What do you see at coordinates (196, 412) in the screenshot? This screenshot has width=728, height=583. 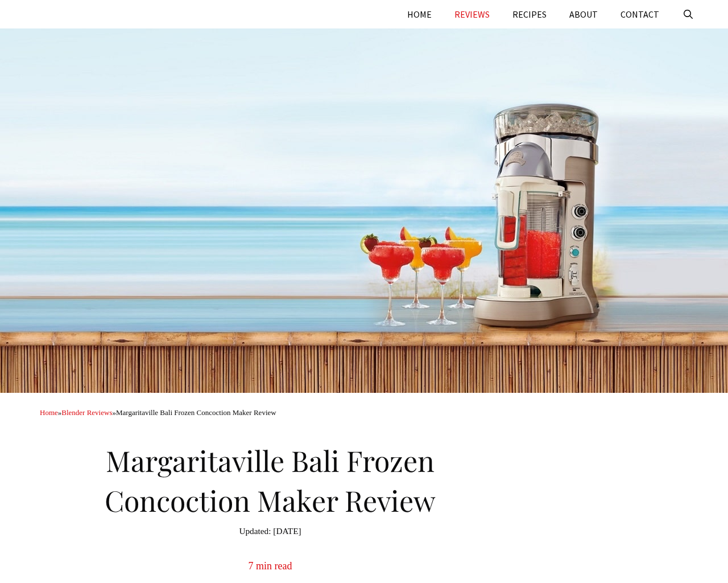 I see `span: Margaritaville Bali Frozen Concoction Maker Review` at bounding box center [196, 412].